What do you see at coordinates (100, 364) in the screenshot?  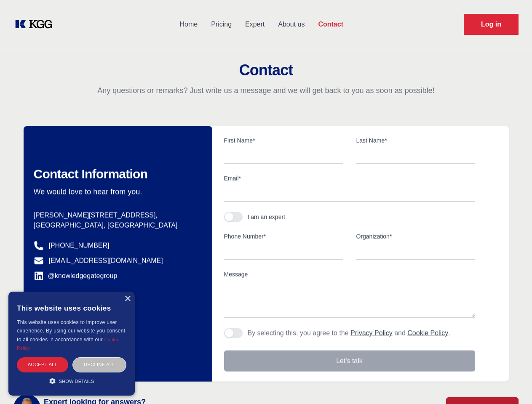 I see `div: Decline all` at bounding box center [100, 364].